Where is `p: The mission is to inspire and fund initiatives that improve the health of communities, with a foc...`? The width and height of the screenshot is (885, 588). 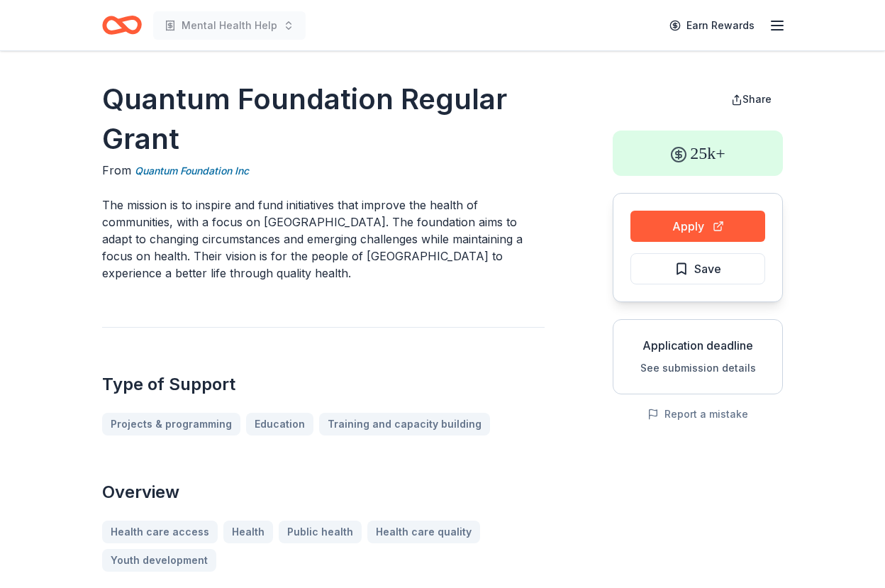 p: The mission is to inspire and fund initiatives that improve the health of communities, with a foc... is located at coordinates (324, 239).